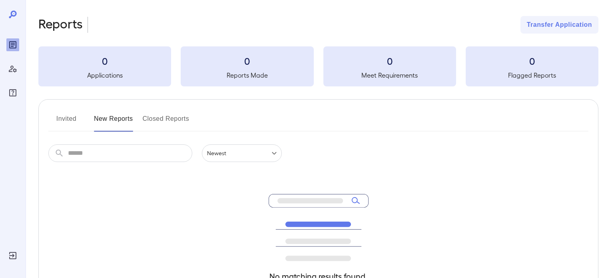  I want to click on div: Reports, so click(13, 45).